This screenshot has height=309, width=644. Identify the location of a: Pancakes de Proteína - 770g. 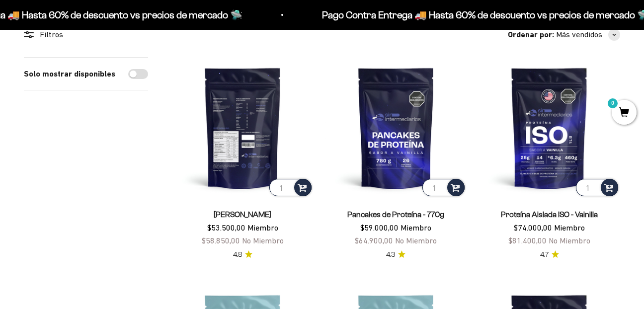
(396, 214).